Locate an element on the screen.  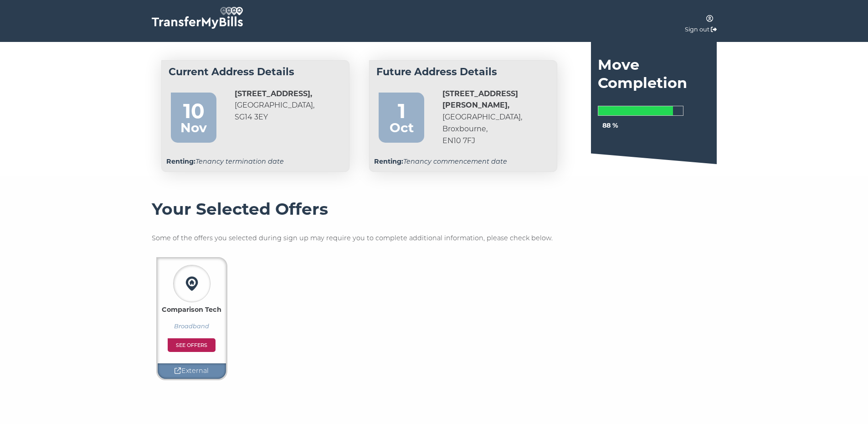
em: Tenancy commencement date is located at coordinates (441, 161).